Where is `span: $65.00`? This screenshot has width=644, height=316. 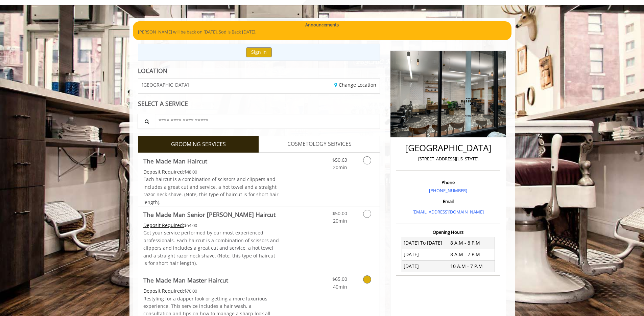 span: $65.00 is located at coordinates (340, 279).